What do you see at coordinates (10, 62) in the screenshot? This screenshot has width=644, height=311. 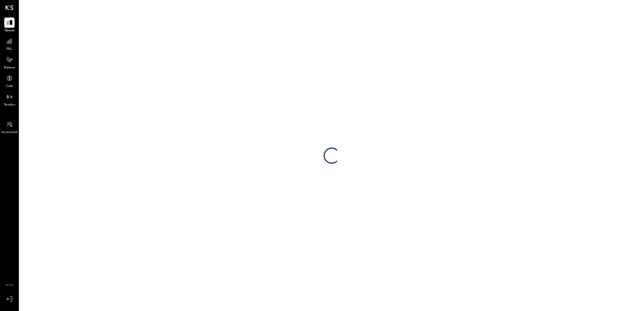 I see `a: Balance` at bounding box center [10, 62].